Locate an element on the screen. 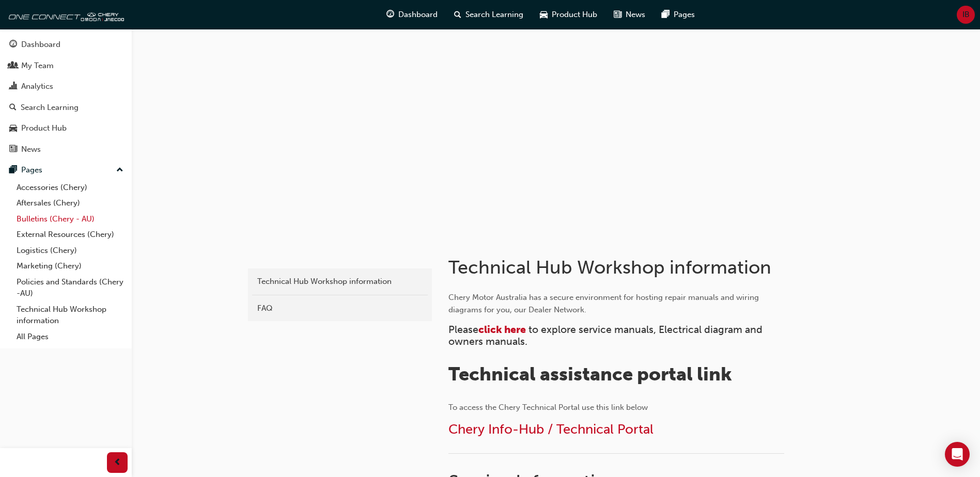 Image resolution: width=980 pixels, height=477 pixels. span: to explore service manuals, Electrical diagram and owners manuals. is located at coordinates (607, 336).